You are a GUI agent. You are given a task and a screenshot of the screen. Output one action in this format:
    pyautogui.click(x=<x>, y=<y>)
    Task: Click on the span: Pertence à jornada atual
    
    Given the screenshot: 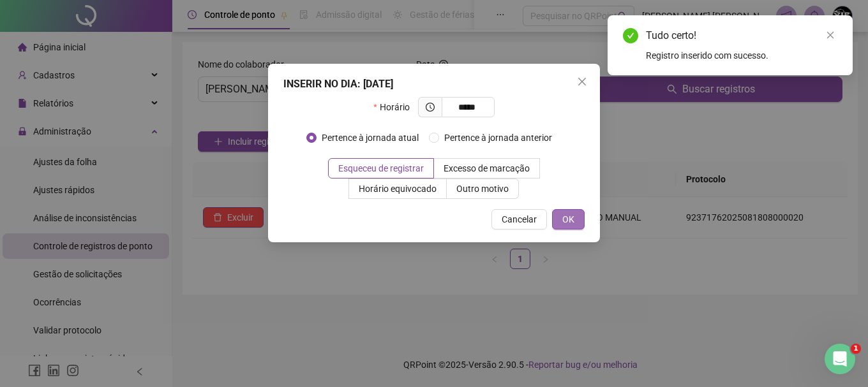 What is the action you would take?
    pyautogui.click(x=370, y=138)
    